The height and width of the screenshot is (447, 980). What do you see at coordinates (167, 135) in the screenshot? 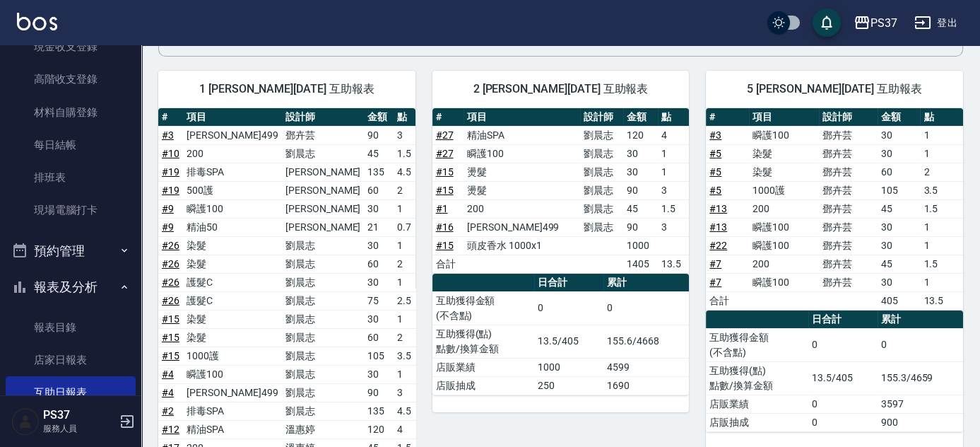
I see `a: #3` at bounding box center [167, 135].